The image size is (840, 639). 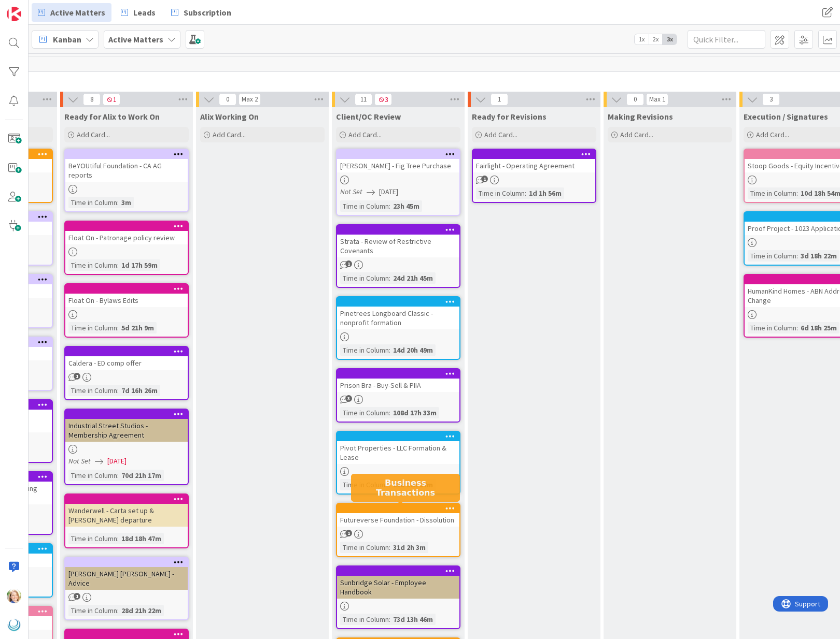 I want to click on img: avatar, so click(x=14, y=625).